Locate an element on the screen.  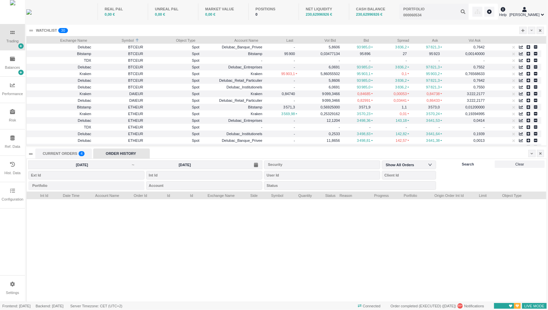
span: 142,57 is located at coordinates (403, 140).